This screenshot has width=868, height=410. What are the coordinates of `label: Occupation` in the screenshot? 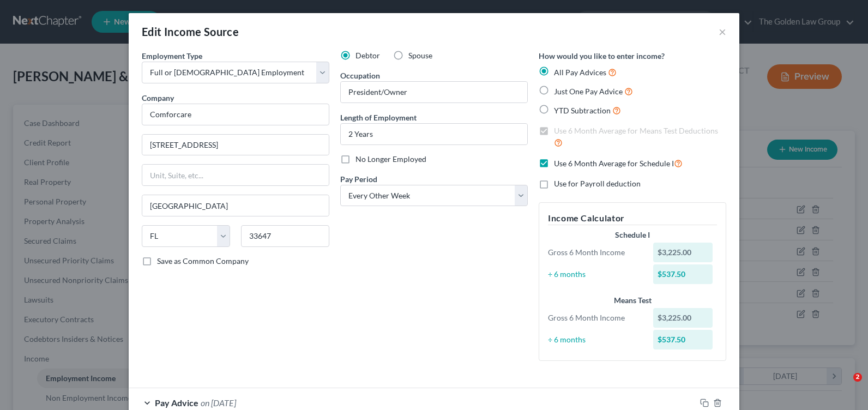 It's located at (360, 75).